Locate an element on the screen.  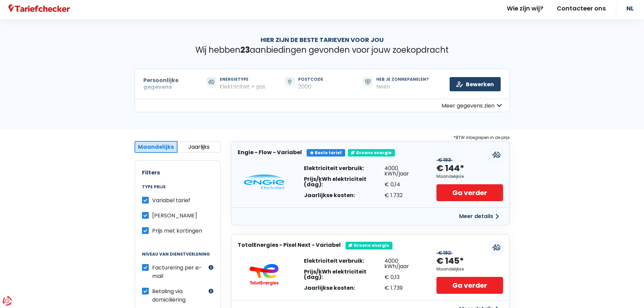
h1: Hier zijn de beste tarieven voor jou is located at coordinates (322, 40).